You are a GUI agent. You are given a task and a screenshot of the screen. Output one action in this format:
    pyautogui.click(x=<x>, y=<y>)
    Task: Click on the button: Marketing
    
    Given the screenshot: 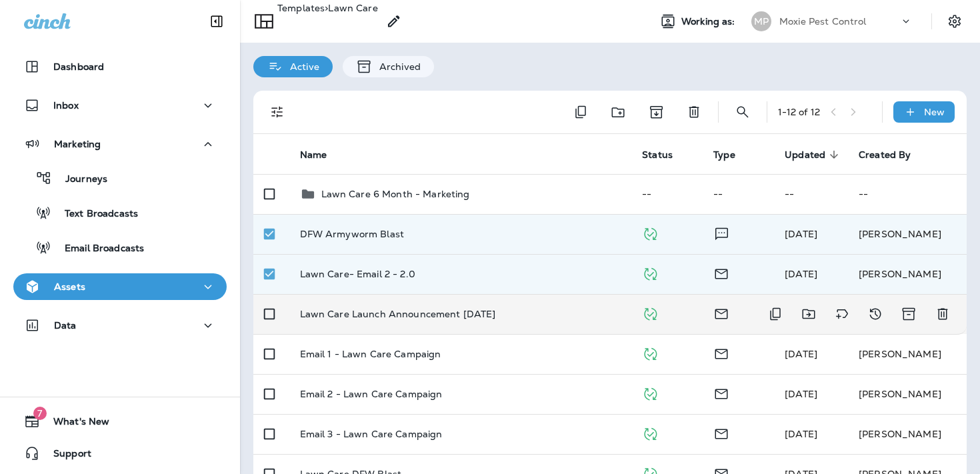 What is the action you would take?
    pyautogui.click(x=120, y=144)
    